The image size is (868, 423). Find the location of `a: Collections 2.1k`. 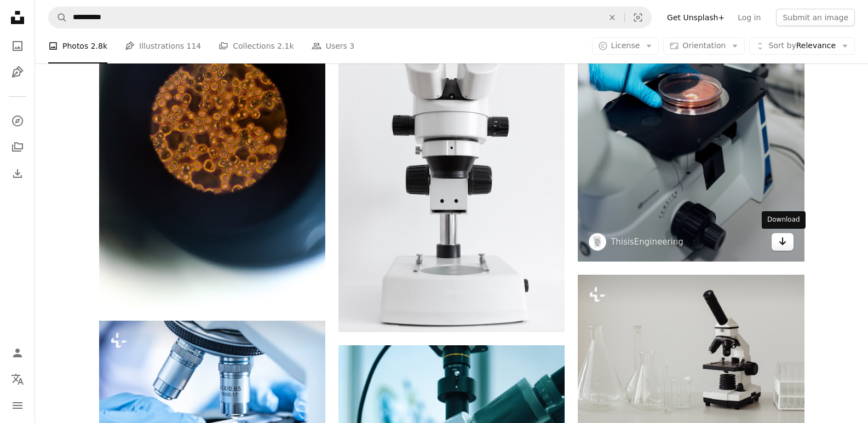

a: Collections 2.1k is located at coordinates (256, 46).